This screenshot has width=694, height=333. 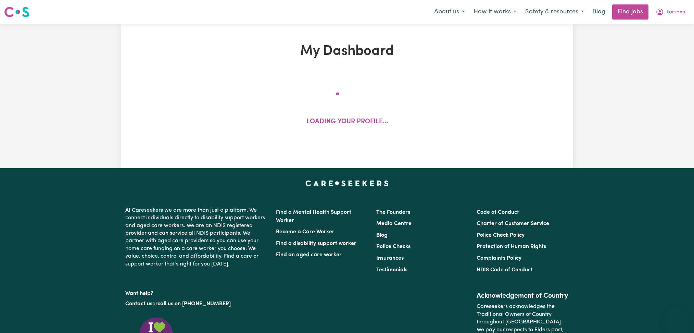 I want to click on p: Loading your profile..., so click(x=347, y=122).